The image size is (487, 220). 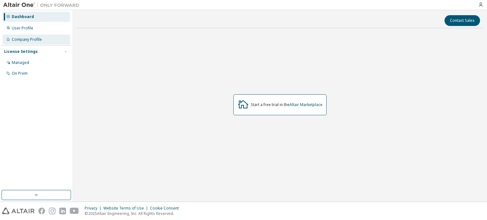 What do you see at coordinates (74, 211) in the screenshot?
I see `img: youtube.svg` at bounding box center [74, 211].